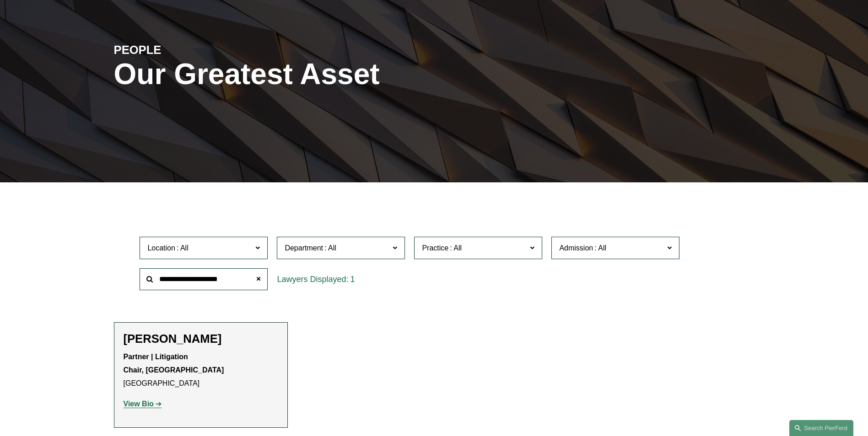 The width and height of the screenshot is (868, 436). I want to click on span: Practice, so click(435, 248).